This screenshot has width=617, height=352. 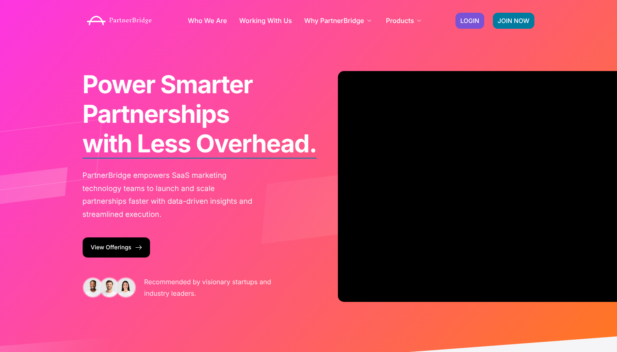 I want to click on span: Power Smarter Partnerships, so click(x=168, y=99).